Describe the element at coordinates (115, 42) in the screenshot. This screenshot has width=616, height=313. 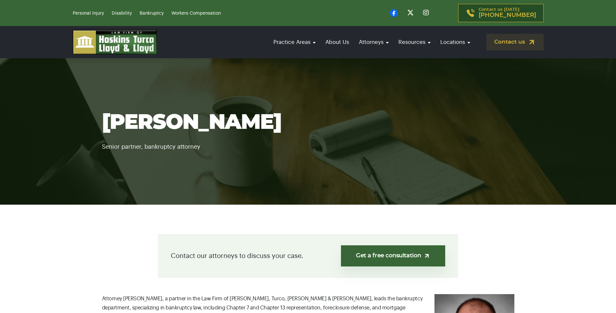
I see `img: logo` at that location.